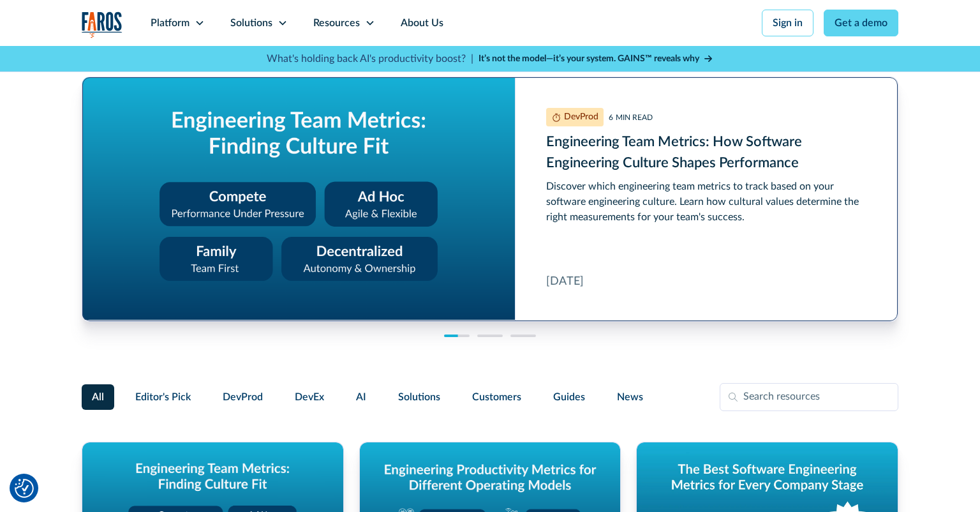 This screenshot has width=980, height=512. I want to click on button: Cookie Settings, so click(24, 488).